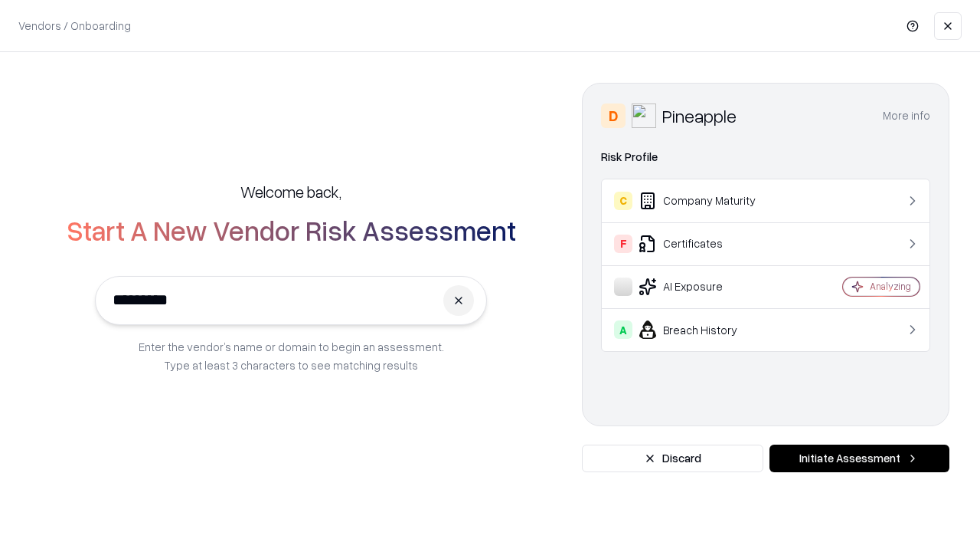 The width and height of the screenshot is (980, 552). What do you see at coordinates (766, 157) in the screenshot?
I see `div: Risk Profile` at bounding box center [766, 157].